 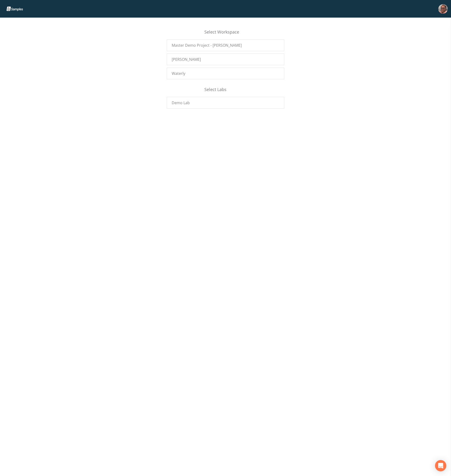 What do you see at coordinates (181, 103) in the screenshot?
I see `span: Demo Lab` at bounding box center [181, 103].